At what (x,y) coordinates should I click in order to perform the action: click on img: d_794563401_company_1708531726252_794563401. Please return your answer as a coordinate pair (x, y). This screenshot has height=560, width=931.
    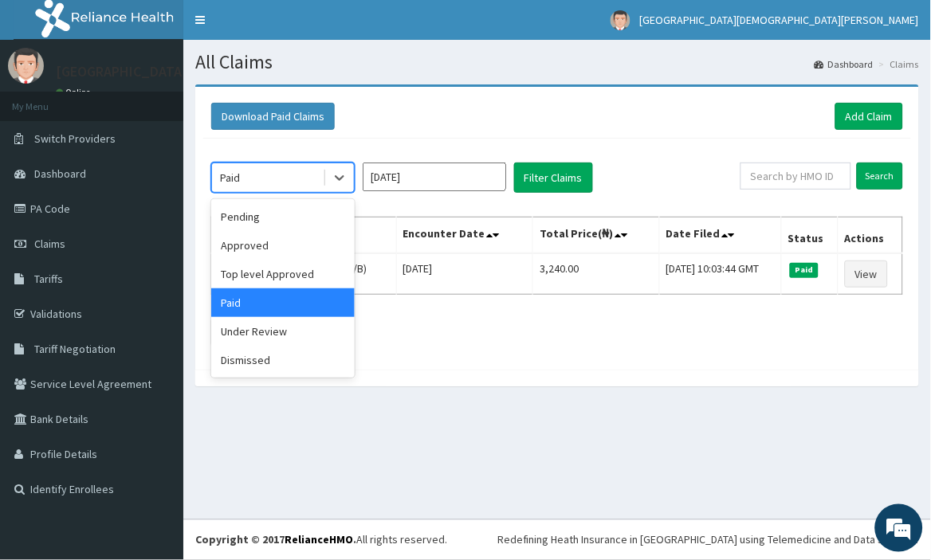
    Looking at the image, I should click on (47, 100).